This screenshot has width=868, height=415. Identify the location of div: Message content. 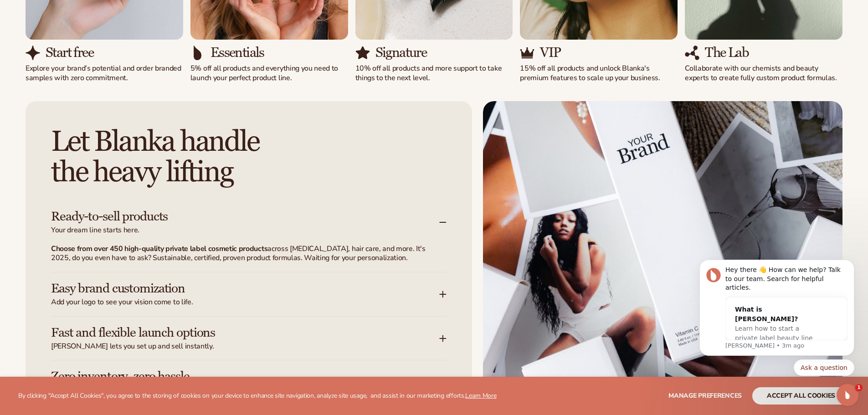
(100, 64).